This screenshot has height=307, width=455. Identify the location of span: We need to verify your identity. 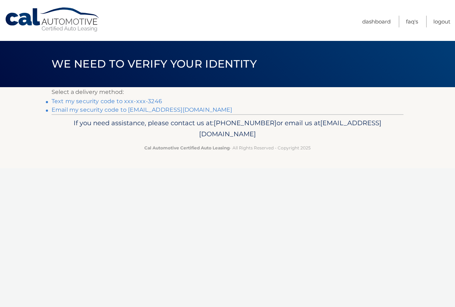
(154, 64).